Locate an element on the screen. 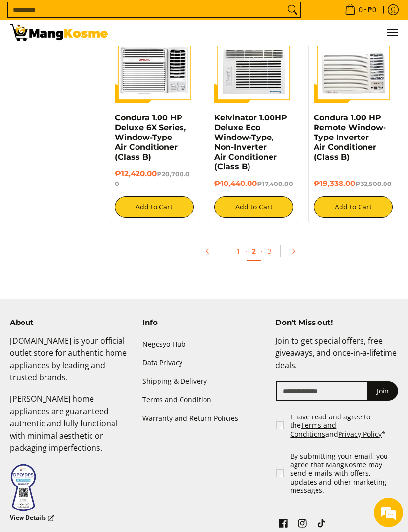 This screenshot has height=532, width=408. a: 3 is located at coordinates (270, 251).